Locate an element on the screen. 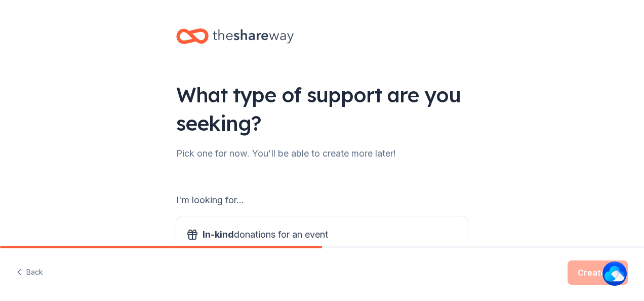 Image resolution: width=644 pixels, height=301 pixels. span: donations for an event is located at coordinates (265, 235).